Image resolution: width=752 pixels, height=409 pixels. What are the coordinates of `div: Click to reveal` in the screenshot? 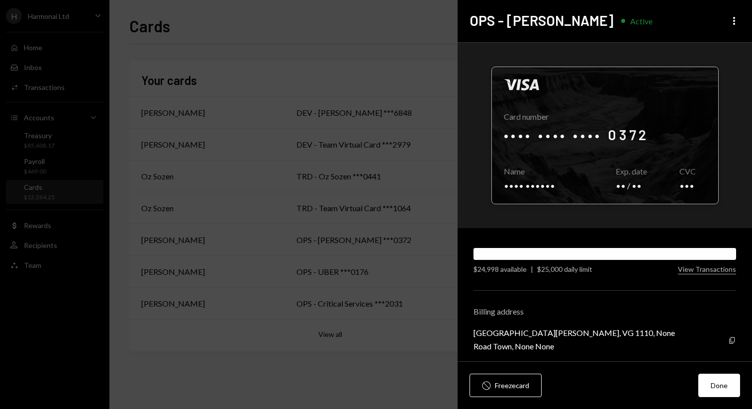 It's located at (605, 135).